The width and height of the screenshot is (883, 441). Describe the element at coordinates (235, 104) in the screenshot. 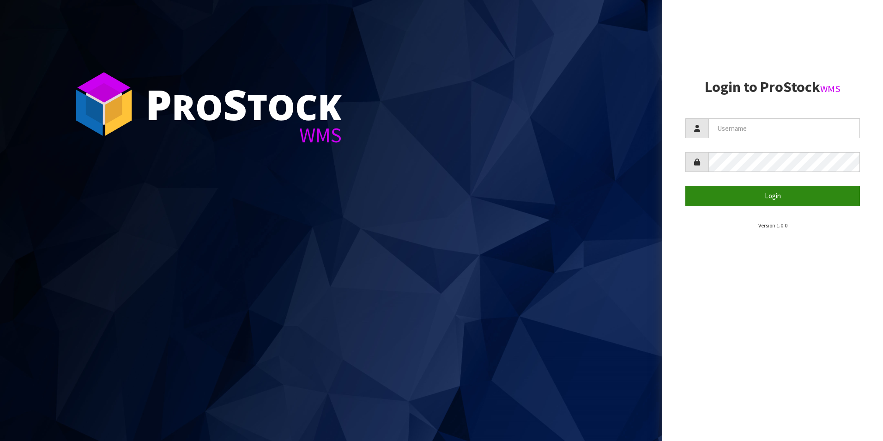

I see `span: S` at that location.